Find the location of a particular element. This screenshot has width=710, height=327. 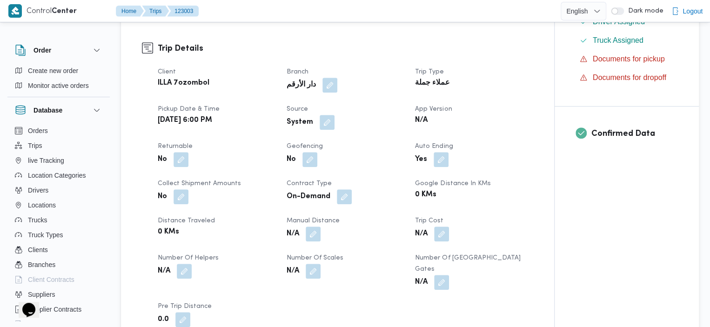

button: $i18n('chat', 'chat_widget') is located at coordinates (20, 20).